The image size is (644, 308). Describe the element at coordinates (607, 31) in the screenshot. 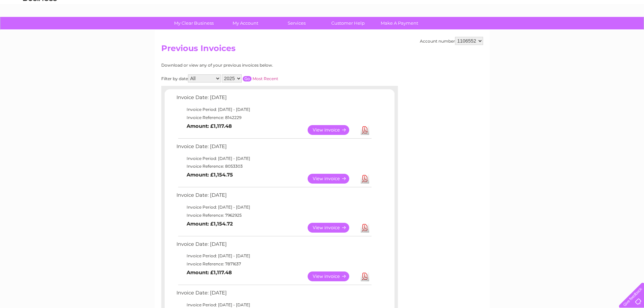

I see `a: Contact` at that location.